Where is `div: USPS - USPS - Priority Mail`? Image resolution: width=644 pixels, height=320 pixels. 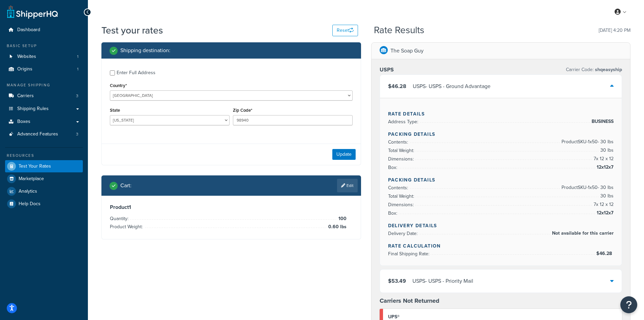 div: USPS - USPS - Priority Mail is located at coordinates (443, 281).